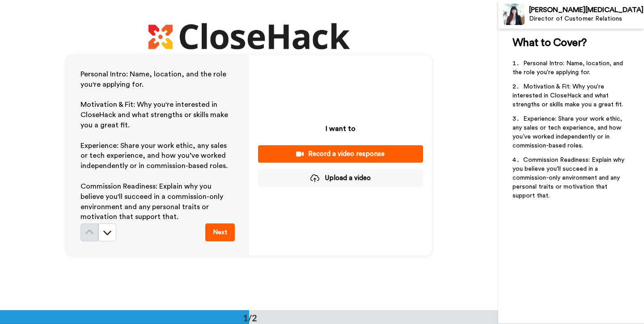  I want to click on div: Record a video response, so click(340, 154).